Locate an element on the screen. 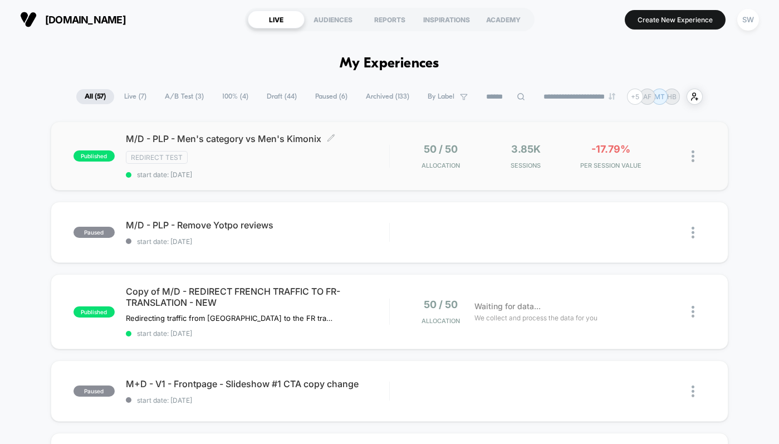 This screenshot has height=444, width=779. span: Redirect Test is located at coordinates (156, 157).